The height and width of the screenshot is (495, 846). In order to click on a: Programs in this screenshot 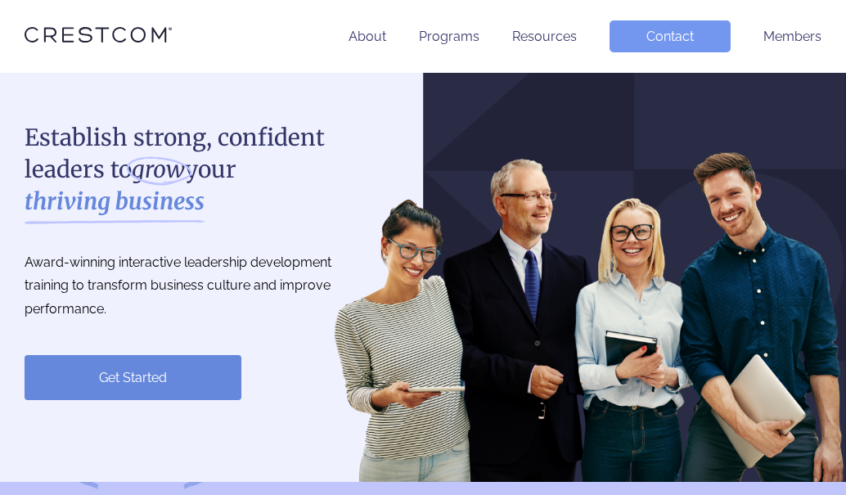, I will do `click(449, 36)`.